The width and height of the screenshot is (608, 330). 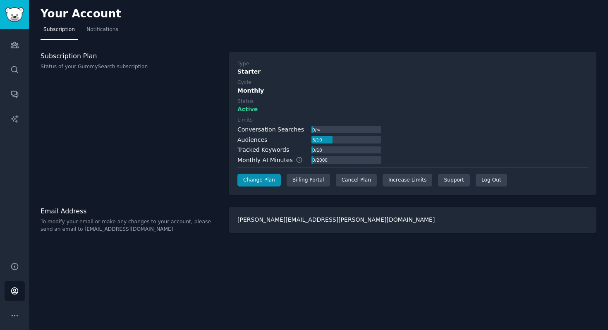 What do you see at coordinates (130, 211) in the screenshot?
I see `h3: Email Address` at bounding box center [130, 211].